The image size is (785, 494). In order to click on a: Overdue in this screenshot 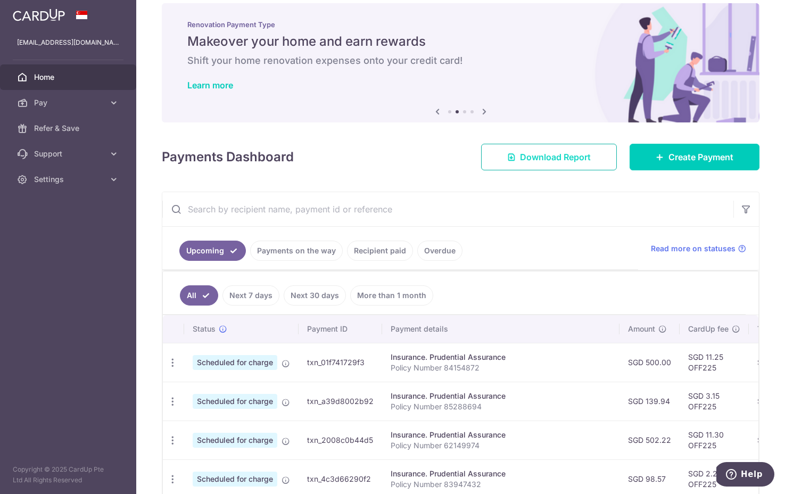, I will do `click(440, 251)`.